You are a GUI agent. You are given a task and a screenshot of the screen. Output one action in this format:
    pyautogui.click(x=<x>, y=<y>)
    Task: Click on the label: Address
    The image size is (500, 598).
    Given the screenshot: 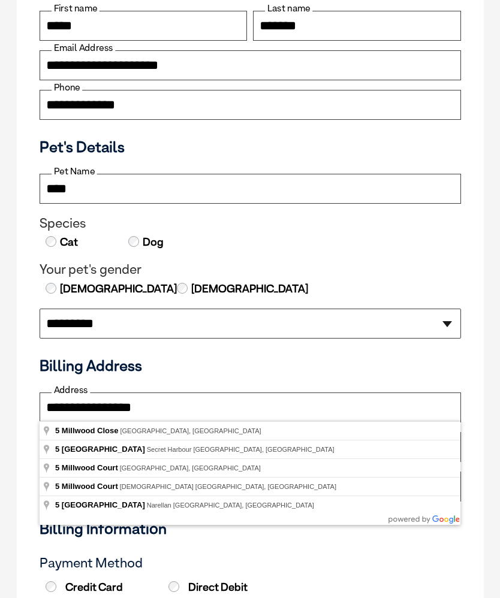 What is the action you would take?
    pyautogui.click(x=71, y=390)
    